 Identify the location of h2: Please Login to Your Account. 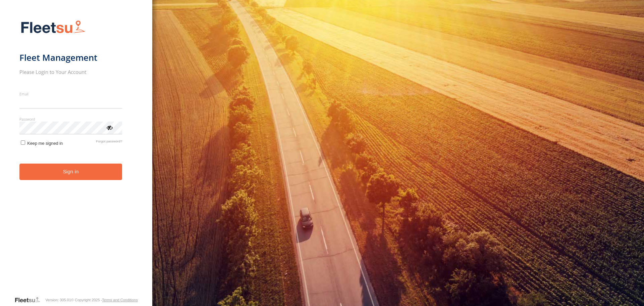
(71, 72).